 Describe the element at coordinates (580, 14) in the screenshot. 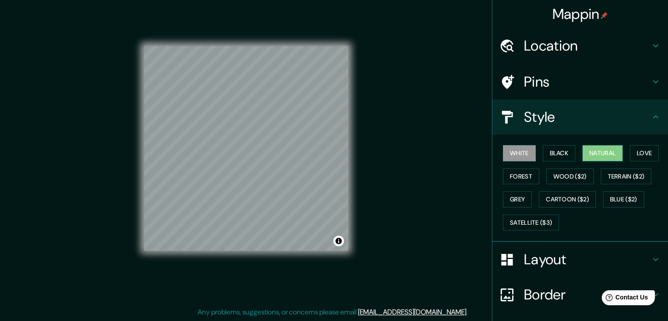

I see `h4: Mappin` at that location.